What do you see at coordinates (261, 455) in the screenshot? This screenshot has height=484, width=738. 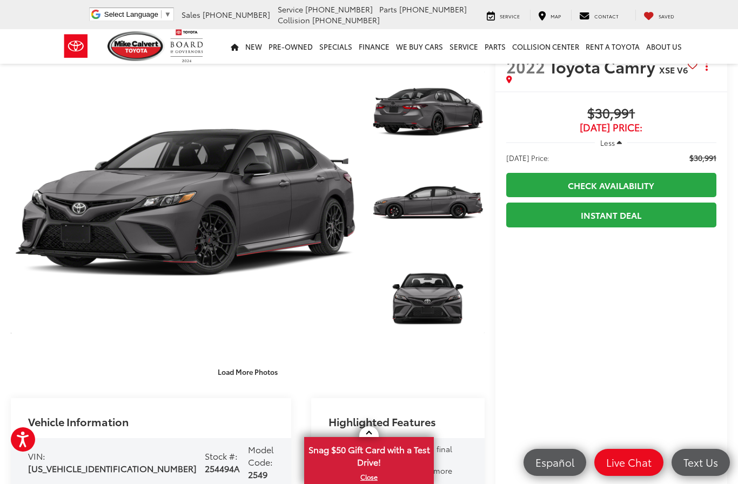 I see `span: Model Code:` at bounding box center [261, 455].